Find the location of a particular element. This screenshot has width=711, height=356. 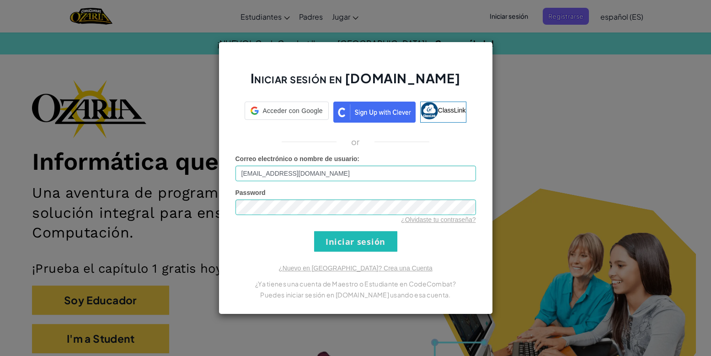

p: or is located at coordinates (355, 142).